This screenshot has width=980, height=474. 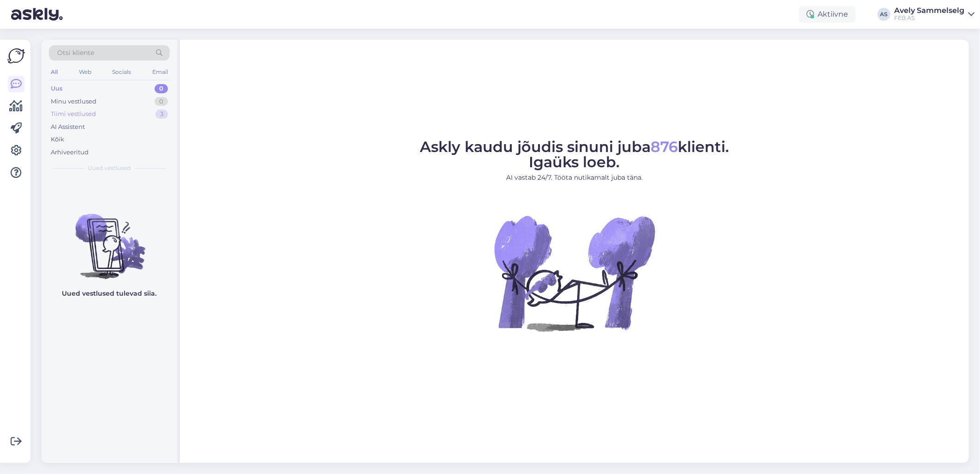 I want to click on div: Socials, so click(x=122, y=72).